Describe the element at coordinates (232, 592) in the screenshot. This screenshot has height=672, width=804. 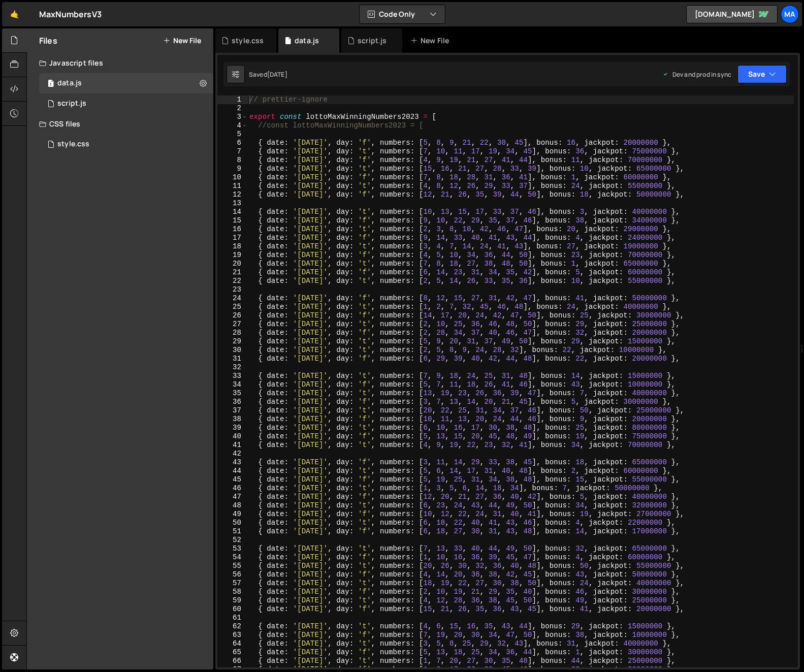
I see `div: 58` at that location.